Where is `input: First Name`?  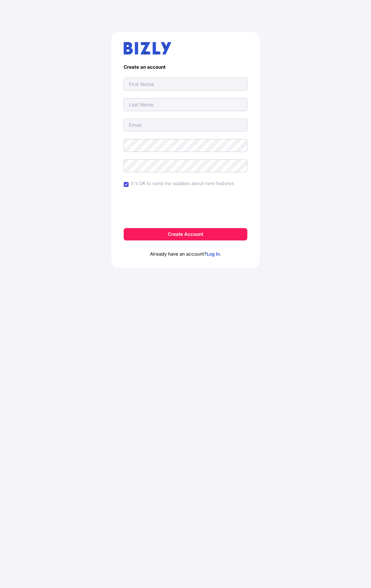
input: First Name is located at coordinates (186, 84).